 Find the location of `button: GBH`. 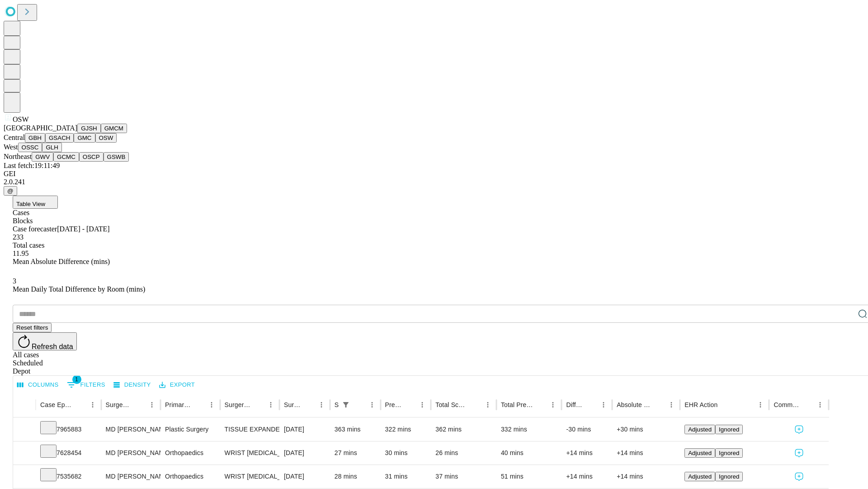

button: GBH is located at coordinates (35, 138).